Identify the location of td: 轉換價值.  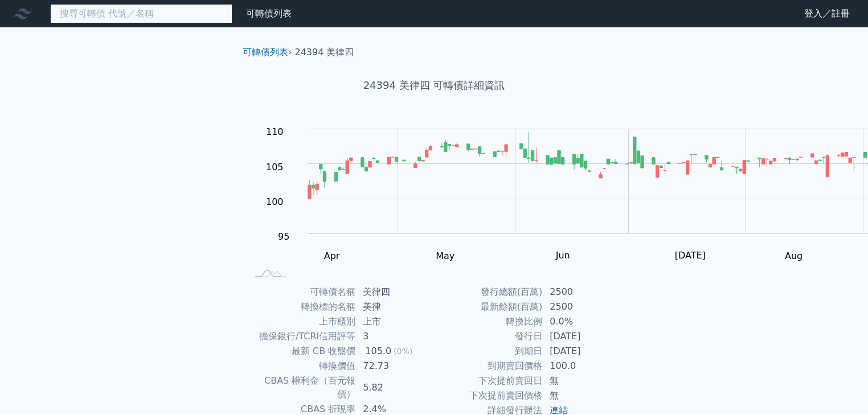
(301, 366).